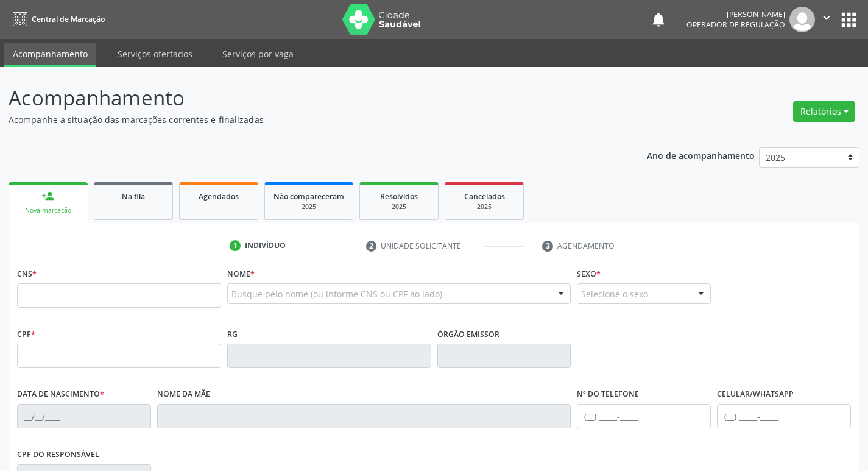 This screenshot has height=471, width=868. What do you see at coordinates (849, 20) in the screenshot?
I see `button: apps` at bounding box center [849, 20].